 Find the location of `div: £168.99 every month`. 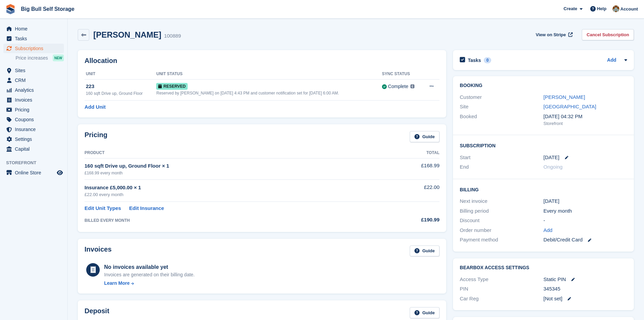

div: £168.99 every month is located at coordinates (230, 173).